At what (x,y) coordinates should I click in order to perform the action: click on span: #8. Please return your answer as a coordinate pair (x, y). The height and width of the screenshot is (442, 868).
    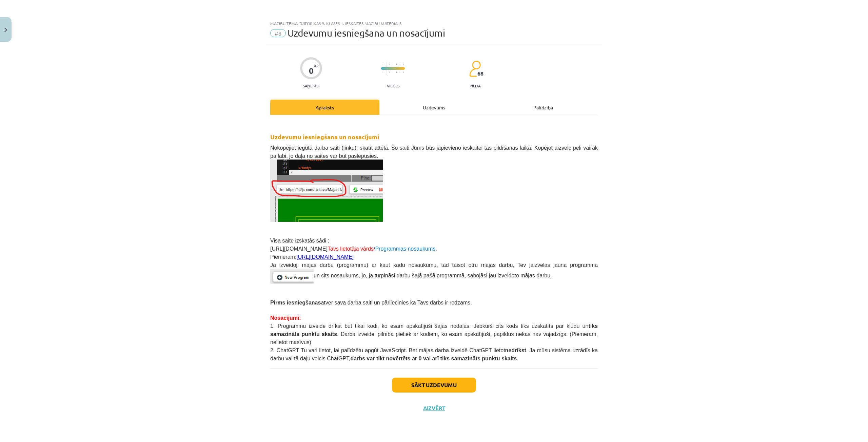
    Looking at the image, I should click on (278, 33).